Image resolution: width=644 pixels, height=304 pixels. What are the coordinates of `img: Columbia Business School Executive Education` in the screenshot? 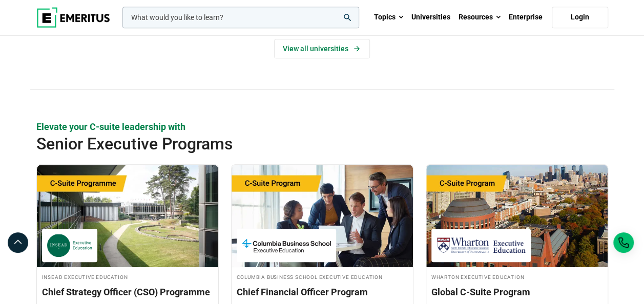 It's located at (286, 245).